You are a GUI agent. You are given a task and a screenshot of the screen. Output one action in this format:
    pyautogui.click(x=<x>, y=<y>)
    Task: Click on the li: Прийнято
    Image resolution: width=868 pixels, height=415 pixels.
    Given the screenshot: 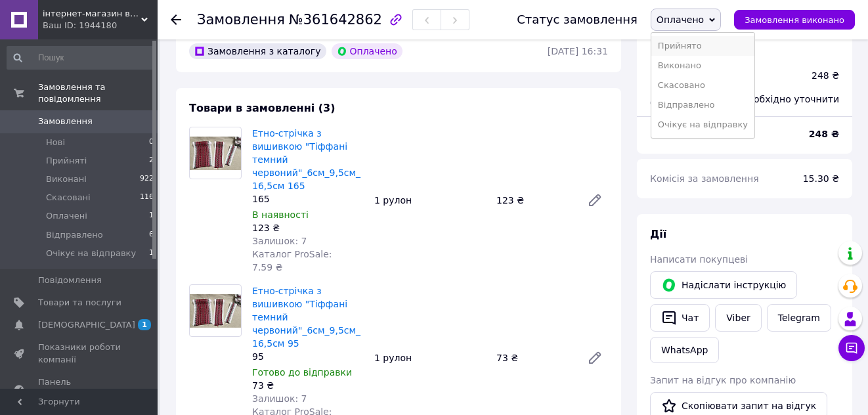 What is the action you would take?
    pyautogui.click(x=702, y=46)
    